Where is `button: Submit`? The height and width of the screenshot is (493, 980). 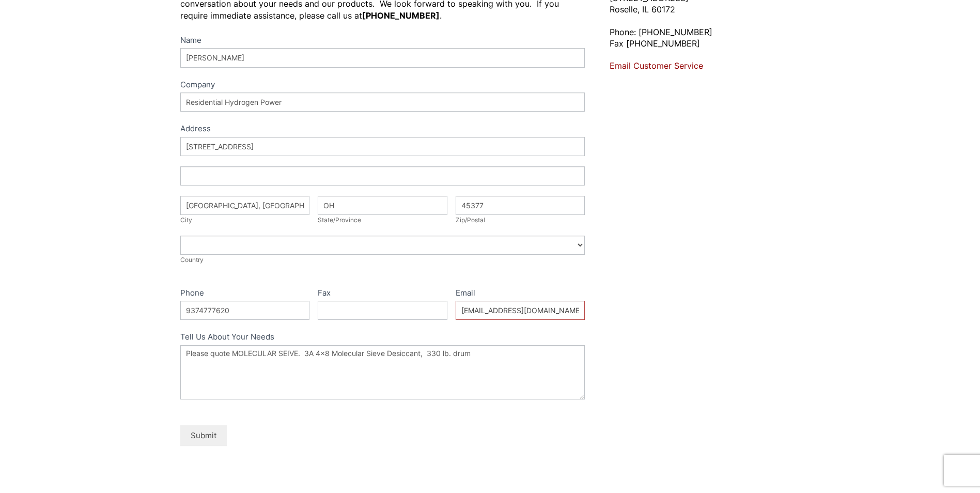 button: Submit is located at coordinates (203, 435).